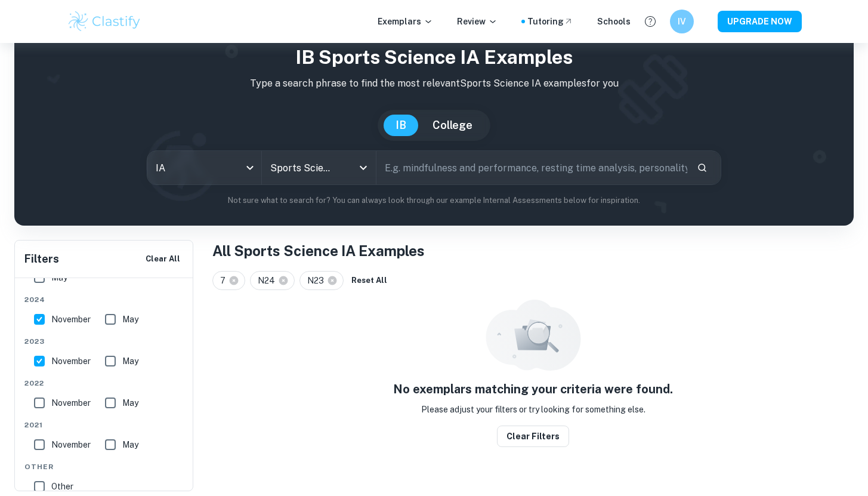 This screenshot has width=868, height=496. I want to click on p: Exemplars, so click(405, 21).